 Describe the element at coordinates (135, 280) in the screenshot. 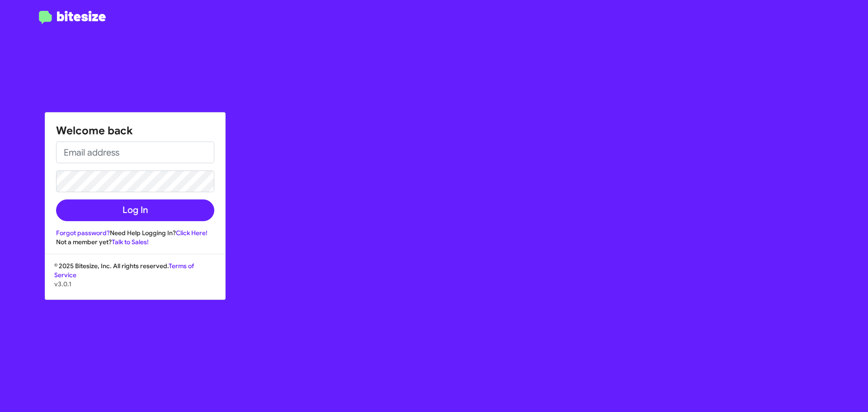

I see `div: © 2025 Bitesize, Inc. All rights reserved.` at that location.